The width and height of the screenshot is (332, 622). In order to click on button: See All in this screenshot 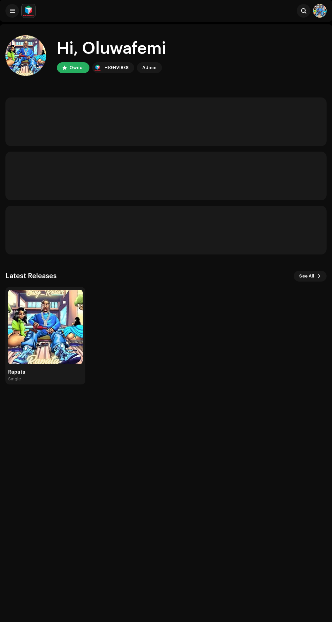, I will do `click(310, 276)`.